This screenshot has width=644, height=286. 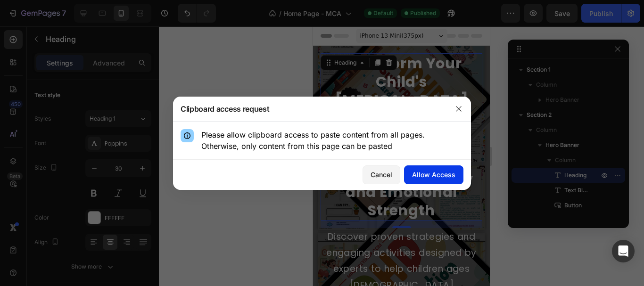 I want to click on div: Cancel, so click(x=382, y=174).